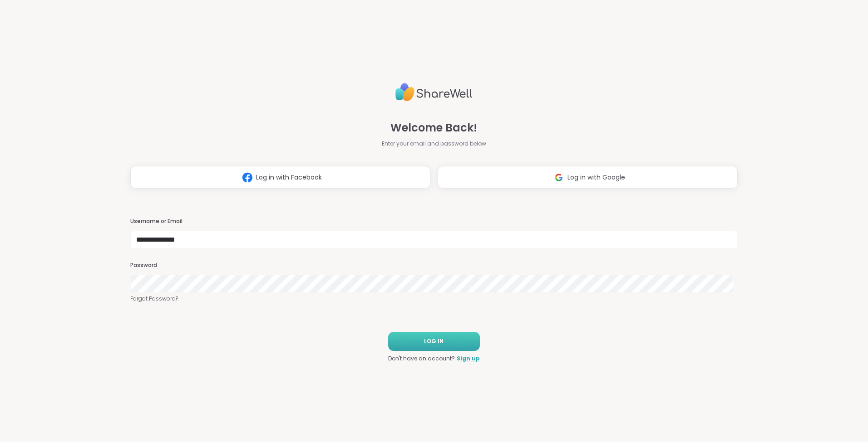 This screenshot has height=442, width=868. What do you see at coordinates (596, 178) in the screenshot?
I see `span: Log in with Google` at bounding box center [596, 178].